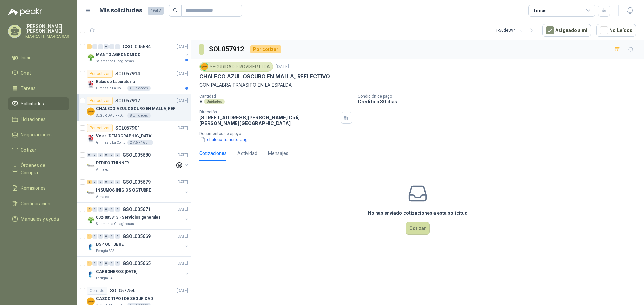 The image size is (644, 305). I want to click on span: 1642, so click(156, 11).